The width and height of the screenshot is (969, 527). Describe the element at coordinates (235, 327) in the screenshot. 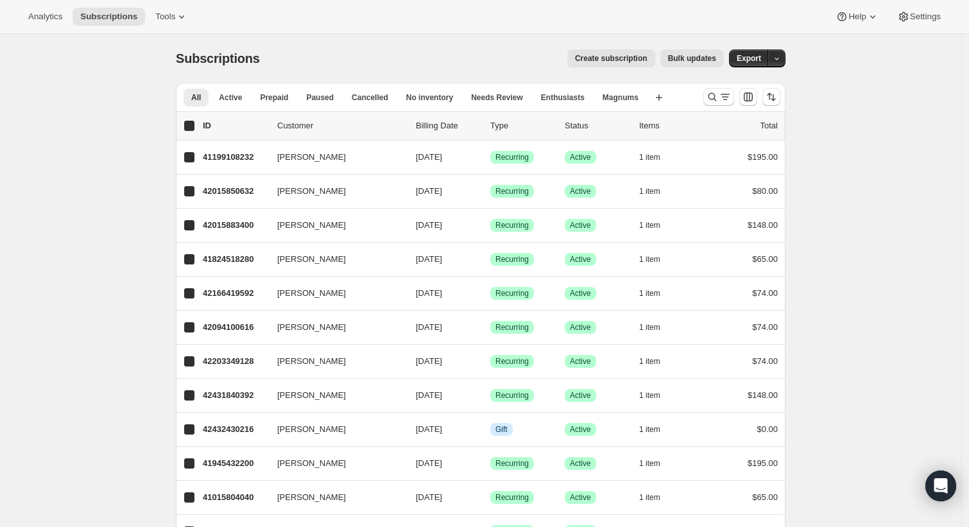

I see `p: 42094100616` at that location.